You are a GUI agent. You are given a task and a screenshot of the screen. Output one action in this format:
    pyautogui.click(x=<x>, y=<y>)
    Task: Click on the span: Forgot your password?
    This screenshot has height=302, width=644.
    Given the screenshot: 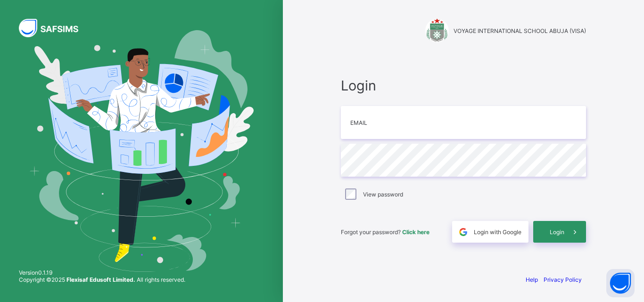 What is the action you would take?
    pyautogui.click(x=386, y=232)
    